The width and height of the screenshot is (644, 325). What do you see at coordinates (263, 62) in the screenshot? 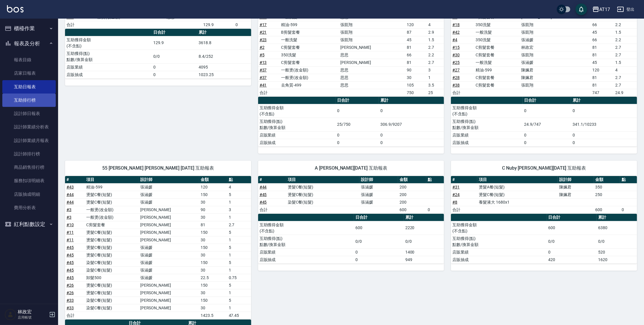
I see `a: #13` at bounding box center [263, 62].